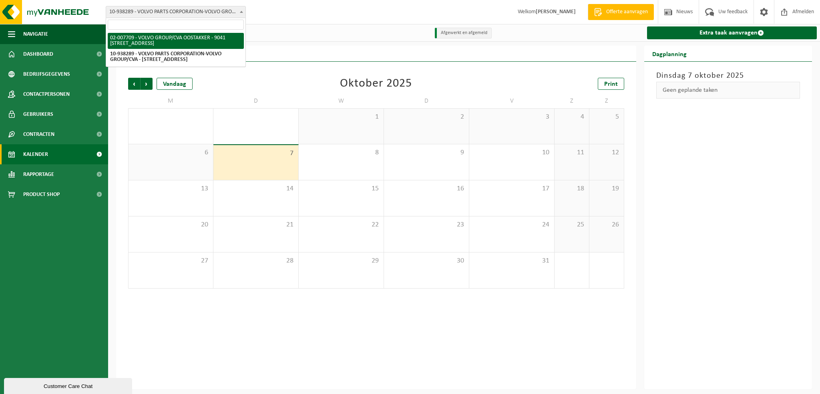 This screenshot has height=394, width=820. I want to click on span: Gebruikers, so click(38, 114).